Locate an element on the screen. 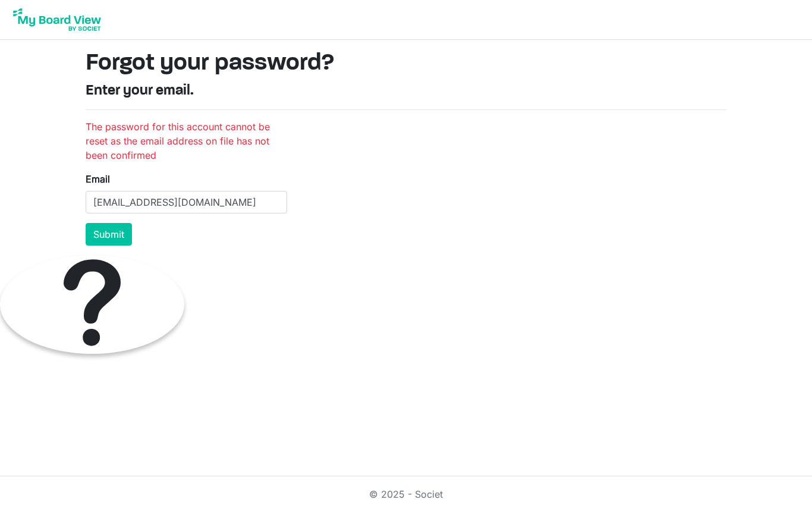 The image size is (812, 512). img: My Board View Logo is located at coordinates (57, 20).